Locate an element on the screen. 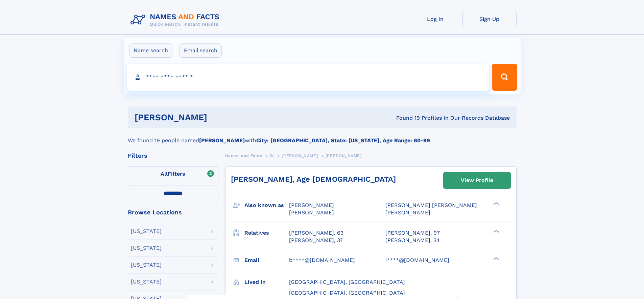  img: Logo Names and Facts is located at coordinates (176, 20).